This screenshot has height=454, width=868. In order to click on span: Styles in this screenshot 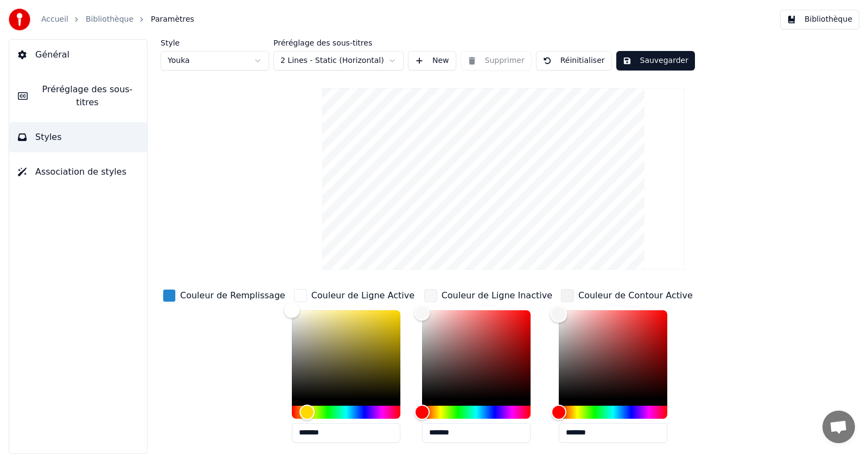, I will do `click(49, 137)`.